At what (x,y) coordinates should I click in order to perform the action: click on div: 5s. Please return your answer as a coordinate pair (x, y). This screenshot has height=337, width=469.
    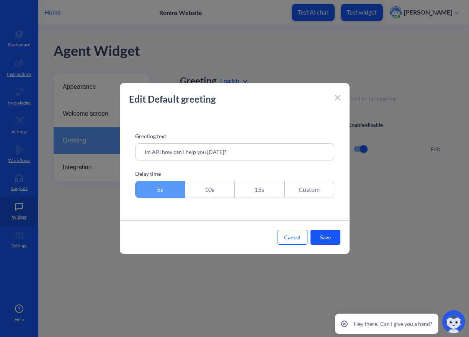
    Looking at the image, I should click on (160, 189).